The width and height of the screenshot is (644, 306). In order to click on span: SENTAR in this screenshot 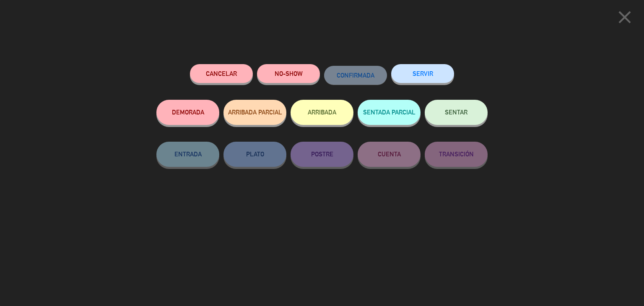, I will do `click(456, 112)`.